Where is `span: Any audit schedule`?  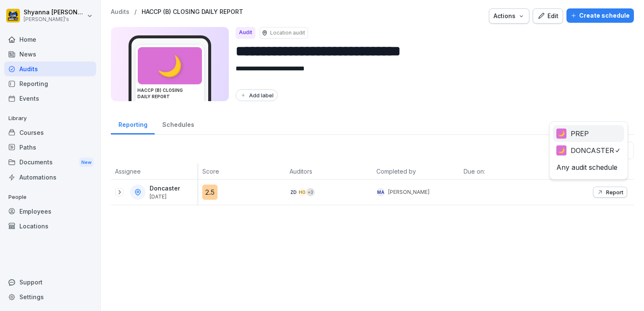 span: Any audit schedule is located at coordinates (586, 167).